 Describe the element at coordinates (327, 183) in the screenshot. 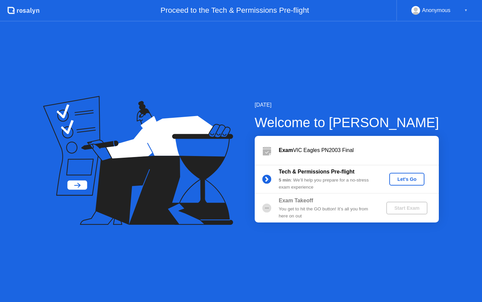

I see `div: : We’ll help you prepare for a no-stress exam experience` at that location.